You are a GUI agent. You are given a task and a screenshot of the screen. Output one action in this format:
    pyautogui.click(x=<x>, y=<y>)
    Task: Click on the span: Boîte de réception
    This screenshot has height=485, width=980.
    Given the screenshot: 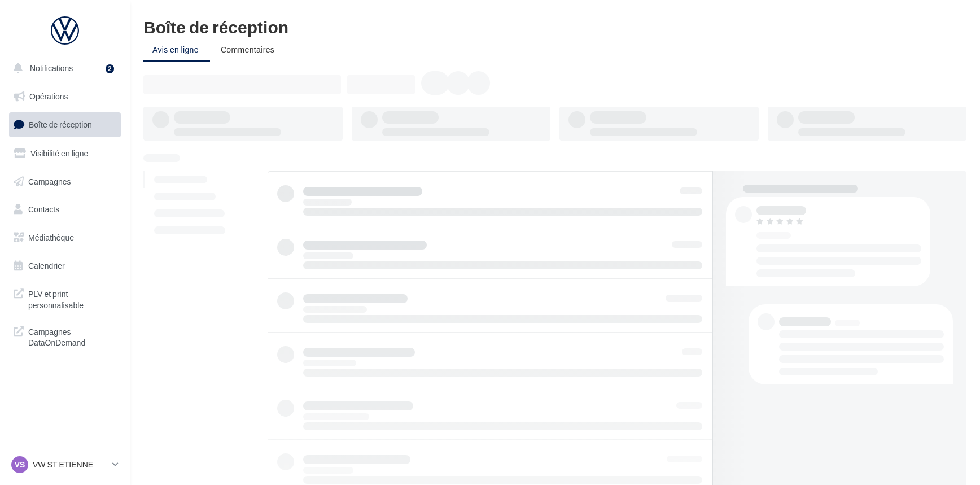 What is the action you would take?
    pyautogui.click(x=61, y=125)
    